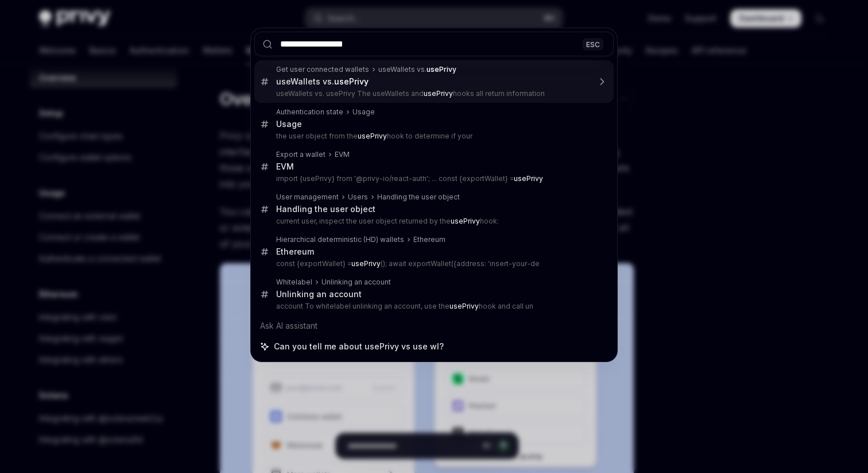  What do you see at coordinates (359, 347) in the screenshot?
I see `span: Can you tell me about usePrivy vs use wl?` at bounding box center [359, 347].